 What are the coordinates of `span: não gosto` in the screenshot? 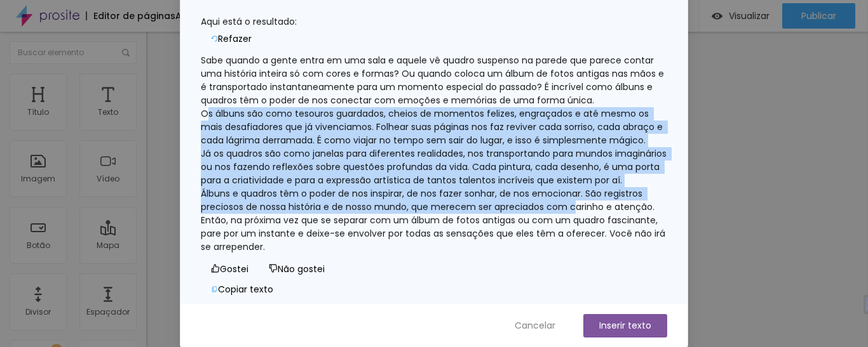 It's located at (273, 268).